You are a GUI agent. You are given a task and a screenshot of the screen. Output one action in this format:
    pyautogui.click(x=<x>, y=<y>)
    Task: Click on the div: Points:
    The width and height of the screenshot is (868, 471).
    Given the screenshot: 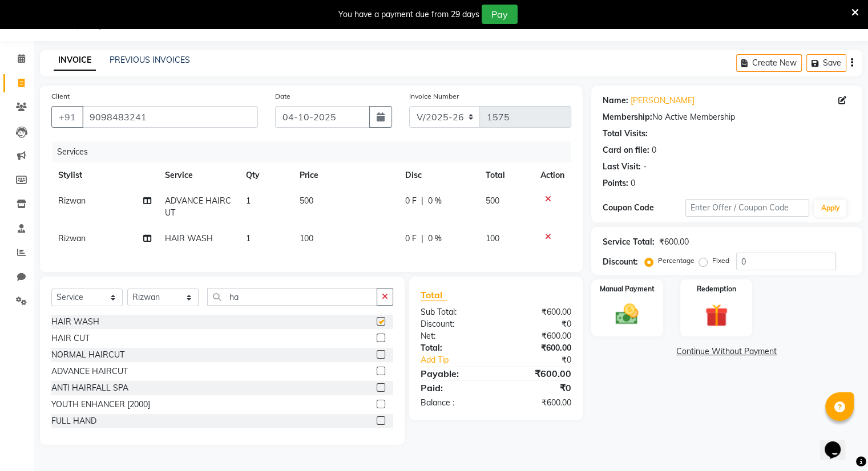 What is the action you would take?
    pyautogui.click(x=615, y=183)
    